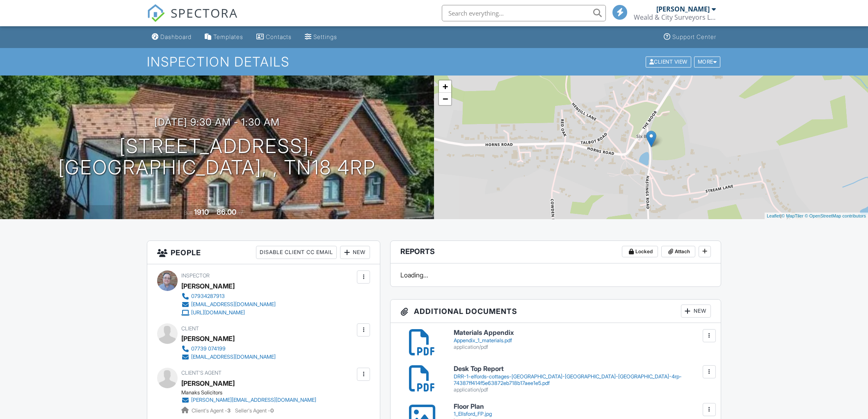  Describe the element at coordinates (188, 212) in the screenshot. I see `span: Built` at that location.